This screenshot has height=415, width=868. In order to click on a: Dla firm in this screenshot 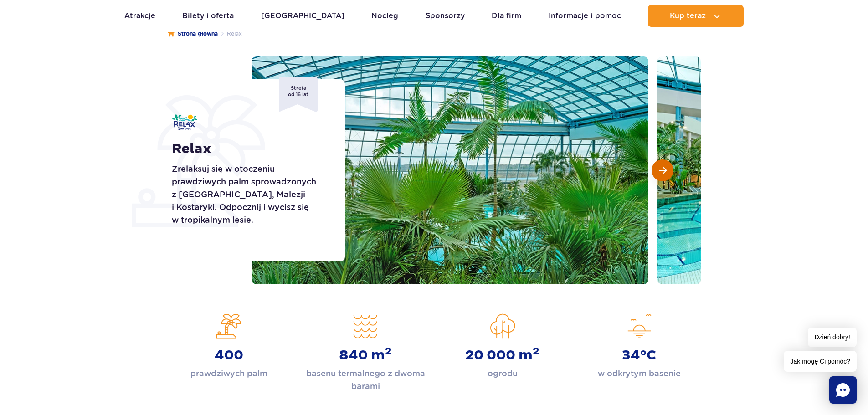, I will do `click(506, 16)`.